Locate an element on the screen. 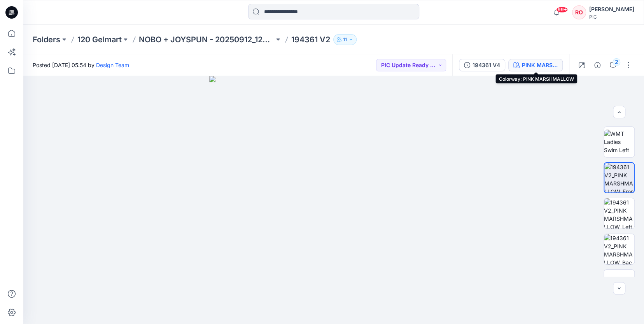 This screenshot has width=644, height=324. p: 11 is located at coordinates (345, 40).